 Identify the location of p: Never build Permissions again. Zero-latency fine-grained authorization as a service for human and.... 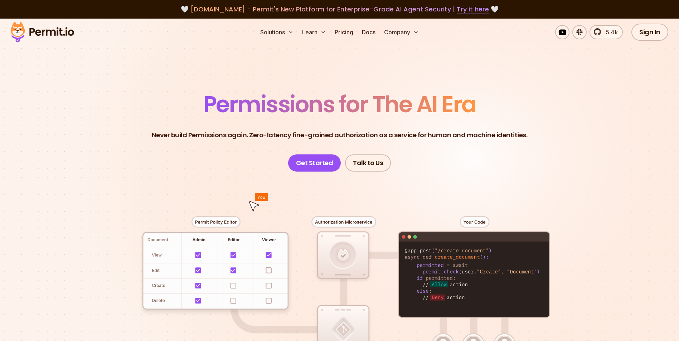
(340, 135).